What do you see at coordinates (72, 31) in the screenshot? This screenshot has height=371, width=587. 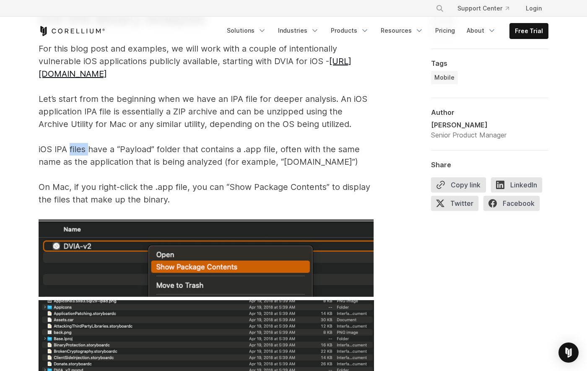 I see `a: Corellium Home` at bounding box center [72, 31].